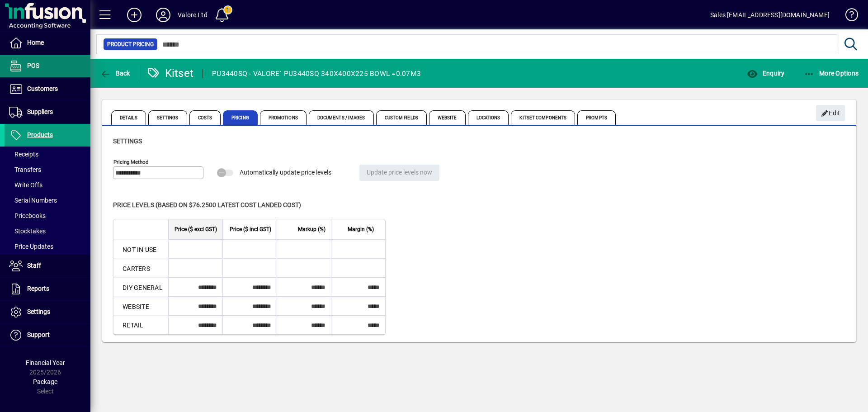  What do you see at coordinates (489, 118) in the screenshot?
I see `span: Locations` at bounding box center [489, 118].